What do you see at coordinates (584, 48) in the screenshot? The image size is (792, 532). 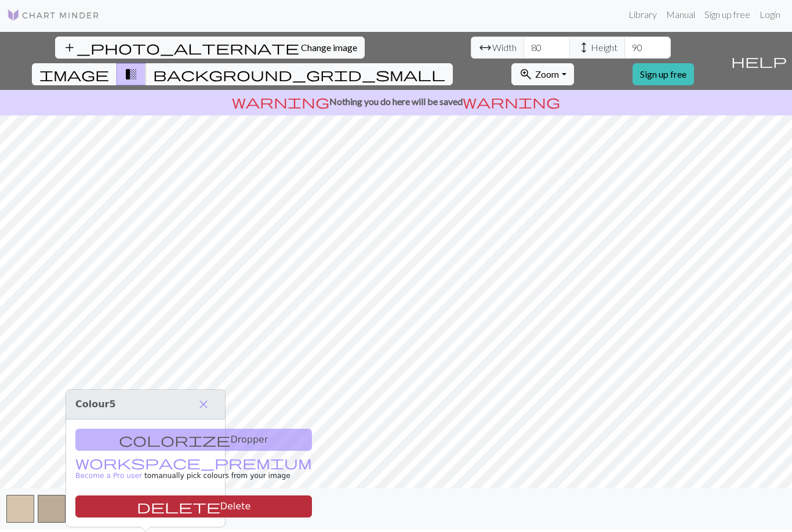 I see `span: height` at bounding box center [584, 48].